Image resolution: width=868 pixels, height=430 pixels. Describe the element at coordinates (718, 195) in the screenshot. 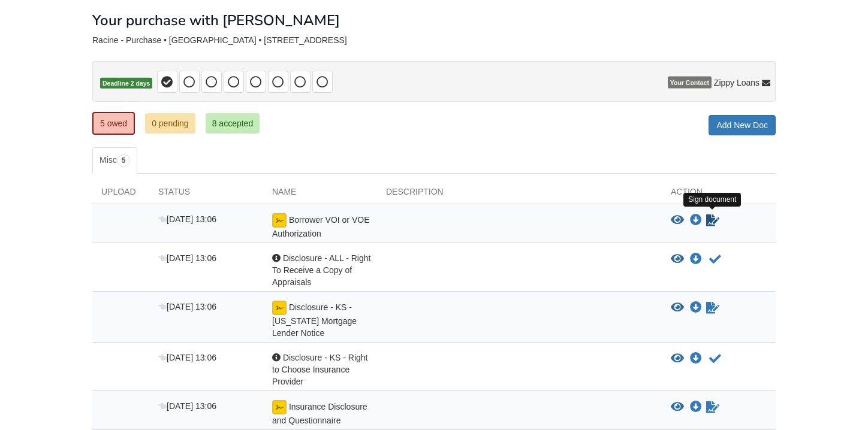

I see `div: Action` at that location.